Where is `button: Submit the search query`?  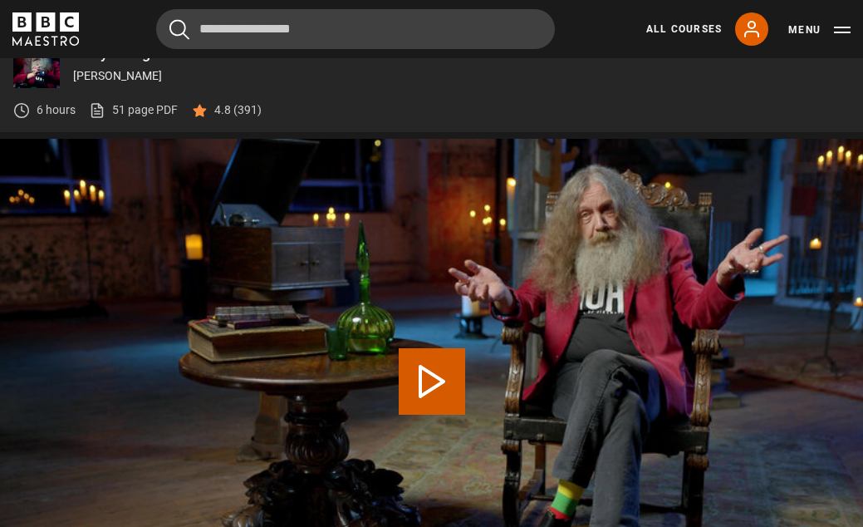
button: Submit the search query is located at coordinates (179, 29).